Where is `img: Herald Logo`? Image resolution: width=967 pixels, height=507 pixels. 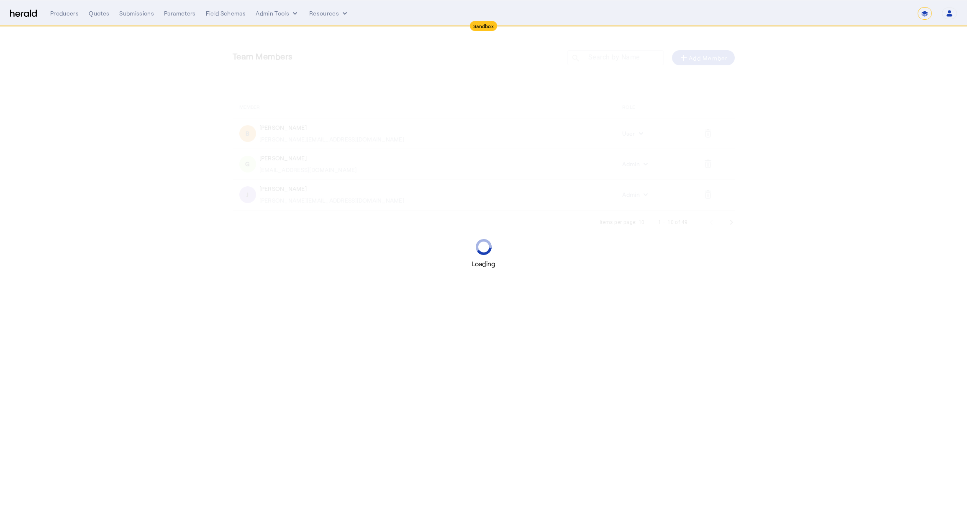 img: Herald Logo is located at coordinates (23, 13).